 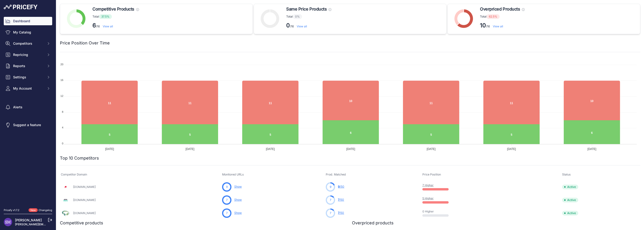 What do you see at coordinates (437, 211) in the screenshot?
I see `p: 0 Higher` at bounding box center [437, 211].